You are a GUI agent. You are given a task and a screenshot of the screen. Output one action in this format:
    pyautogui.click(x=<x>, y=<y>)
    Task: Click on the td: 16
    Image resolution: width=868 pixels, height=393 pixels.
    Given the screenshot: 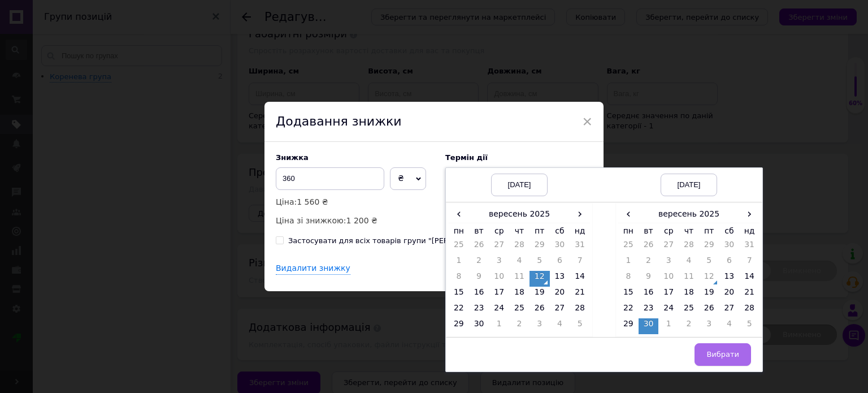 What is the action you would take?
    pyautogui.click(x=648, y=294)
    